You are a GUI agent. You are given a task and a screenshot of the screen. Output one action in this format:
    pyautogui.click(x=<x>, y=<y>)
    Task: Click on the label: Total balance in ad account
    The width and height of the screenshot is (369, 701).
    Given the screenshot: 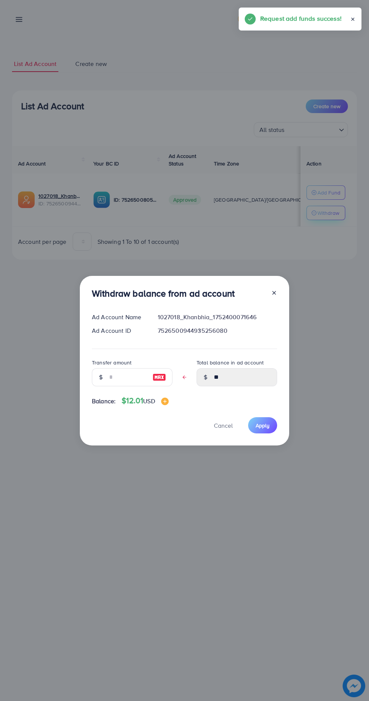 What is the action you would take?
    pyautogui.click(x=230, y=362)
    